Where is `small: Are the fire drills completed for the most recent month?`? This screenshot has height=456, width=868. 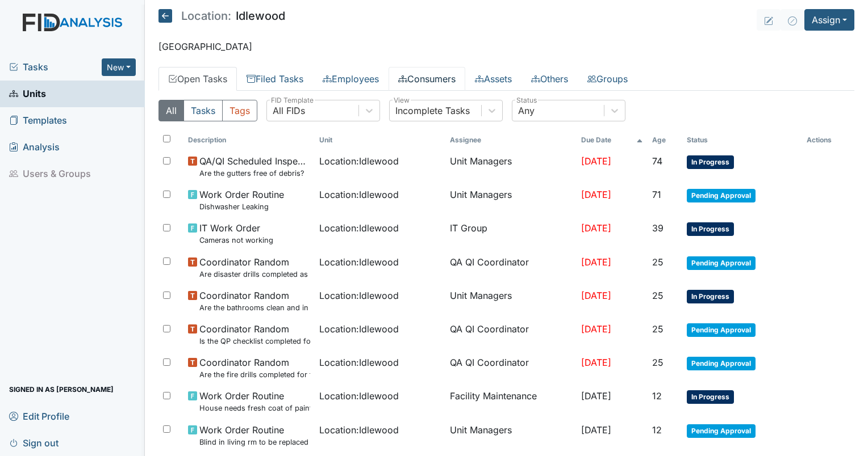
small: Are the fire drills completed for the most recent month? is located at coordinates (254, 375).